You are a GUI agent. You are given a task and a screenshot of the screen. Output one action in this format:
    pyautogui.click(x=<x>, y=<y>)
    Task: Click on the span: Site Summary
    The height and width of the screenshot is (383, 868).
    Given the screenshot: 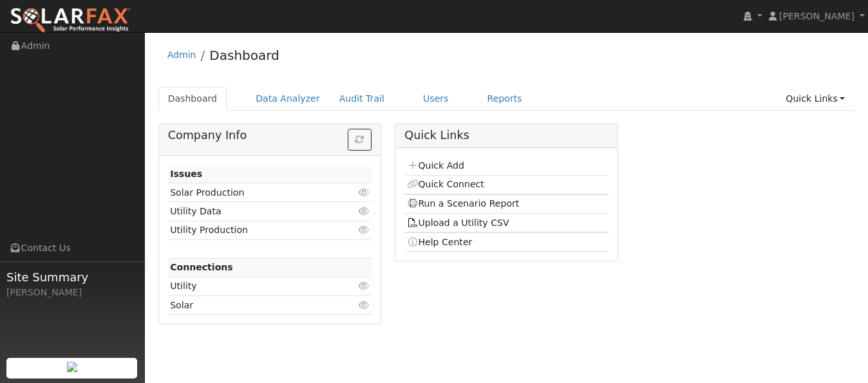 What is the action you would take?
    pyautogui.click(x=72, y=277)
    